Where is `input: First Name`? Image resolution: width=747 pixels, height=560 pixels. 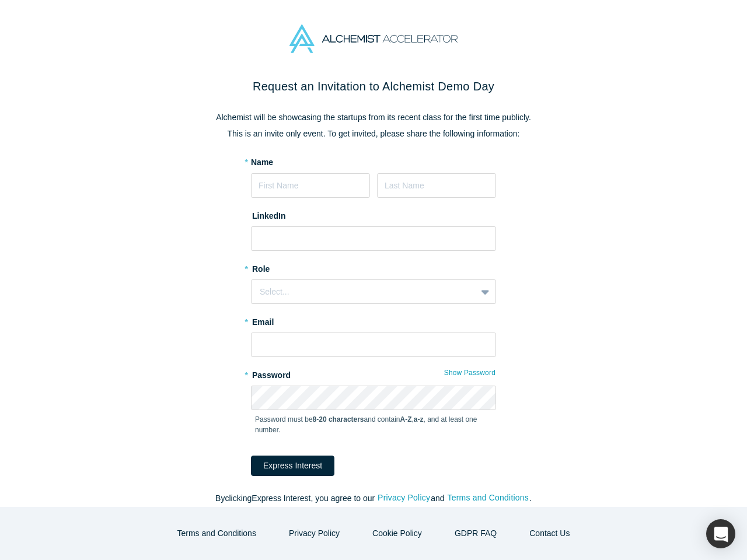 input: First Name is located at coordinates (311, 186).